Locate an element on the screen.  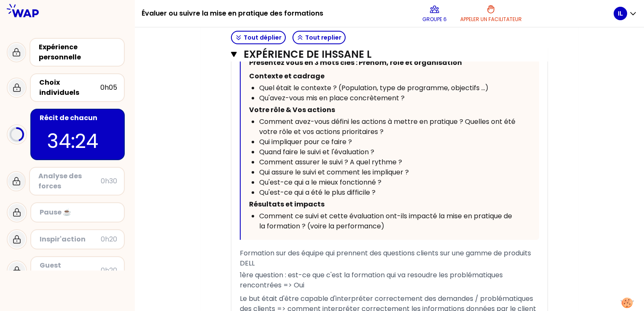
span: Comment avez-vous défini les actions à mettre en pratique ? Quelles ont été votre rôle et vos act... is located at coordinates (388, 127).